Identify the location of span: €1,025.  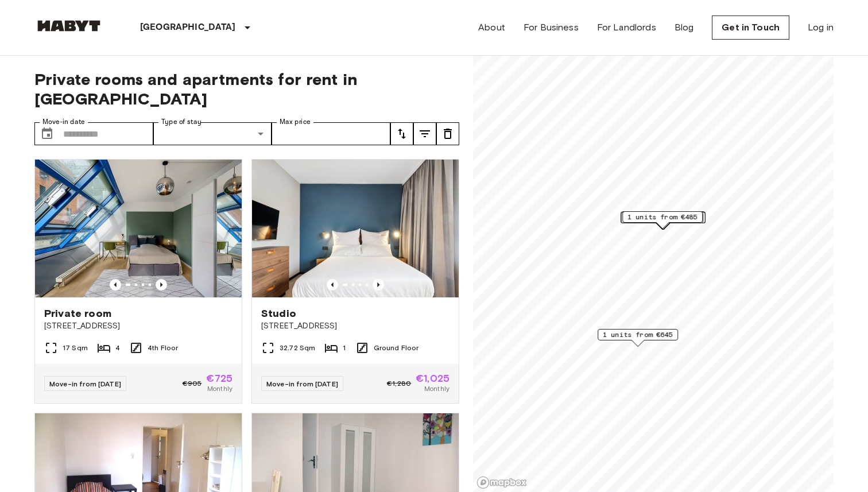
(433, 378).